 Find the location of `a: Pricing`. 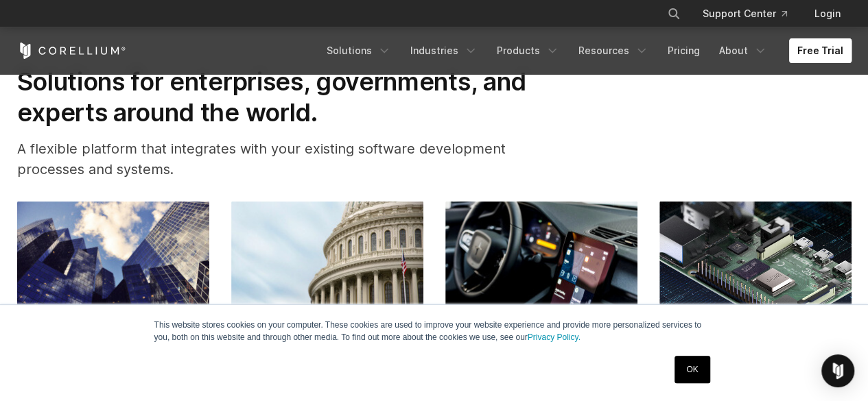

a: Pricing is located at coordinates (684, 51).